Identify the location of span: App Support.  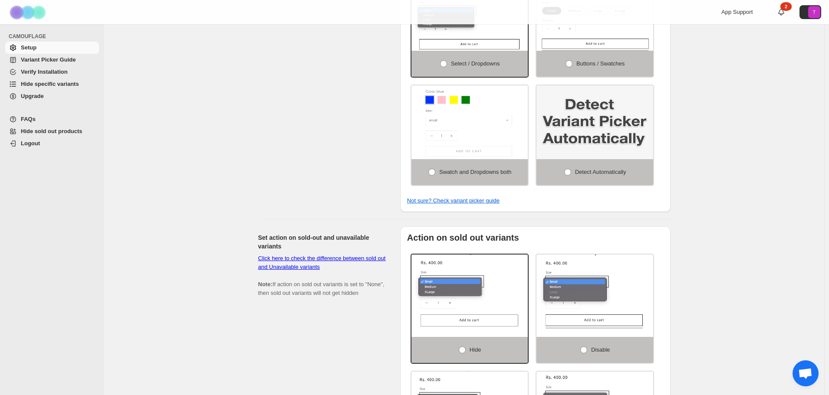
(737, 12).